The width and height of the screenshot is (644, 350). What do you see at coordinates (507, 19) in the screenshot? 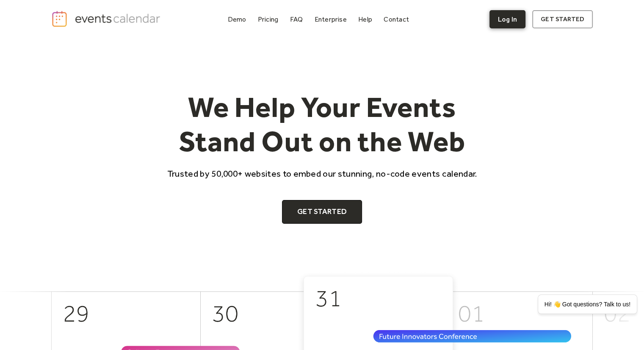
I see `a: Log In` at bounding box center [507, 19].